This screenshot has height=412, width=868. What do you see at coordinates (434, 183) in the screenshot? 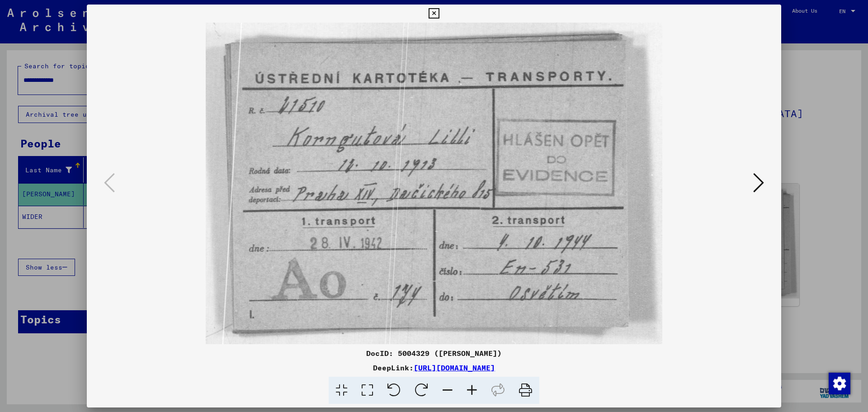
I see `img: 001.jpg` at bounding box center [434, 183].